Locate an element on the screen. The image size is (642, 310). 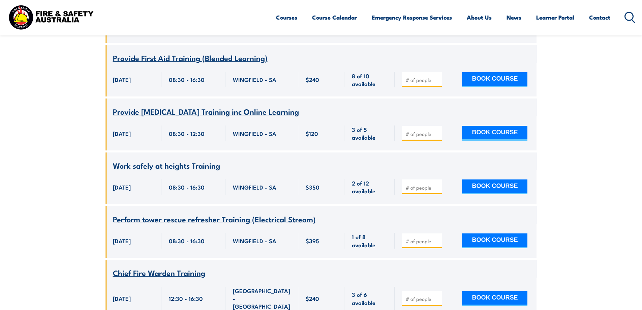
a: Contact is located at coordinates (600, 17).